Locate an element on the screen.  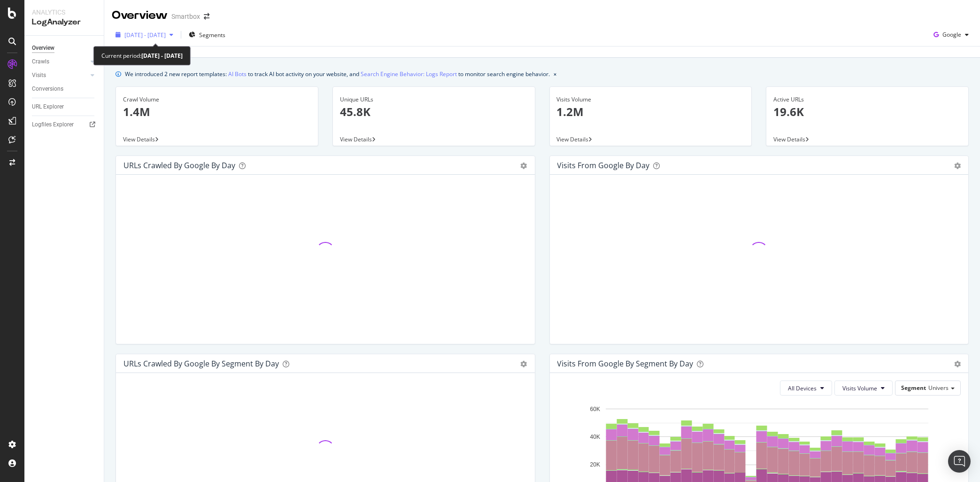
span: Google is located at coordinates (952, 34).